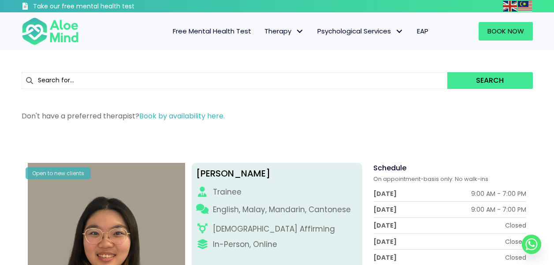 This screenshot has height=265, width=554. What do you see at coordinates (431, 179) in the screenshot?
I see `span: On appointment-basis only. No walk-ins` at bounding box center [431, 179].